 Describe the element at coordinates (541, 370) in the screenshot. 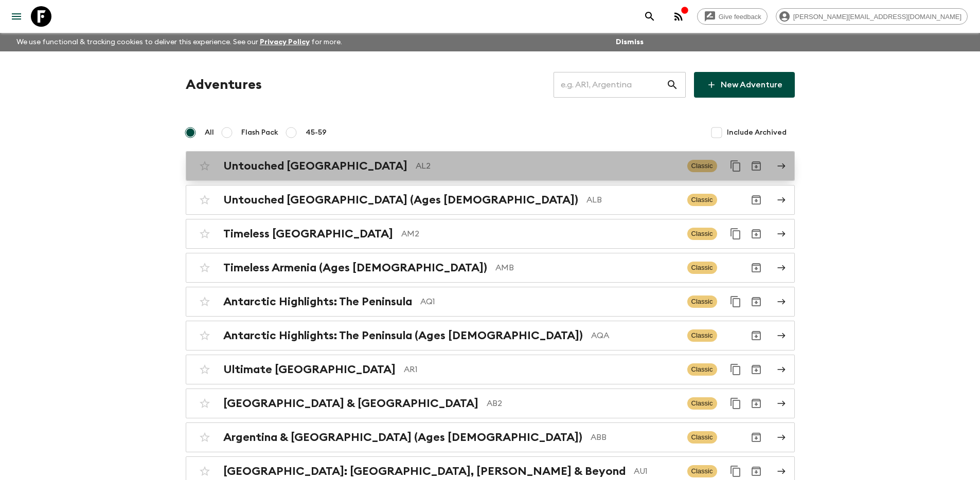

I see `p: AR1` at that location.